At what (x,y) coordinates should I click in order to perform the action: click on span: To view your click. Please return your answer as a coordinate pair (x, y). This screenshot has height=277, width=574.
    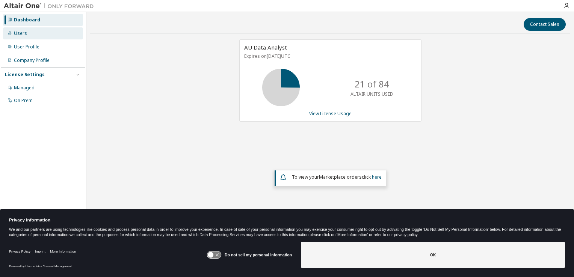
    Looking at the image, I should click on (337, 177).